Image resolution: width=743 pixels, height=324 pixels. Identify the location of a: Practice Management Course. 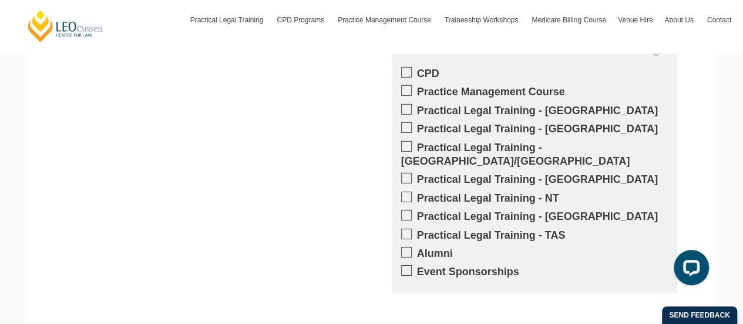
(385, 20).